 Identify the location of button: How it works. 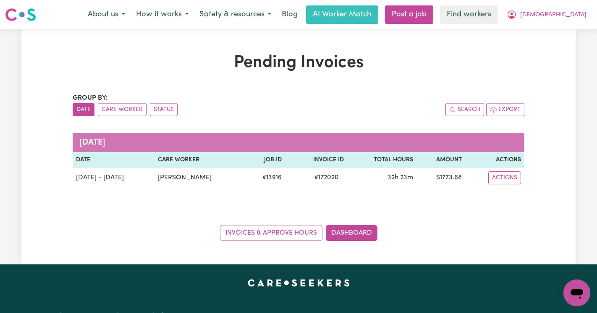
(162, 15).